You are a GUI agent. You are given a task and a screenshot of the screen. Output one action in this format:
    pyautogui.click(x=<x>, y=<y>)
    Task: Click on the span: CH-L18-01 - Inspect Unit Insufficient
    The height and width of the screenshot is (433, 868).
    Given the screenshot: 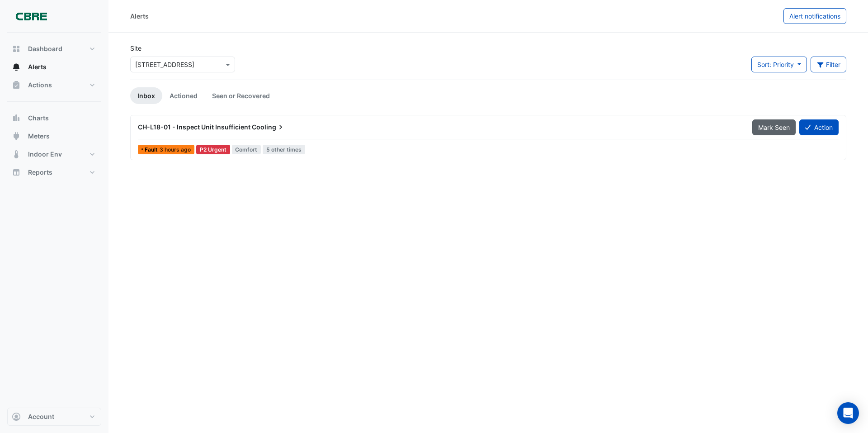 What is the action you would take?
    pyautogui.click(x=194, y=127)
    